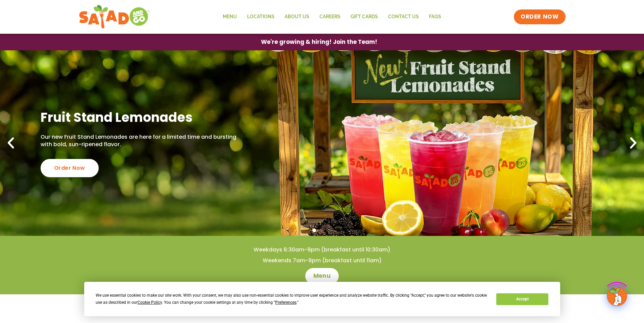 The width and height of the screenshot is (644, 323). I want to click on span: Cookie Policy, so click(150, 302).